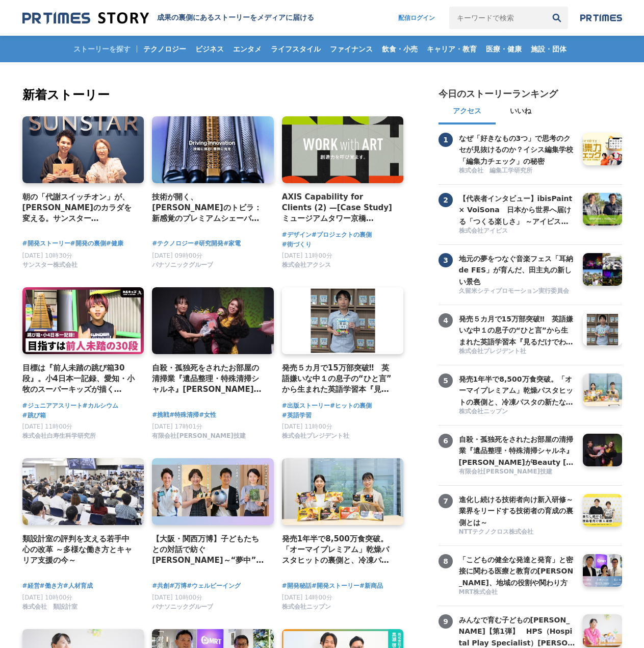 Image resolution: width=644 pixels, height=648 pixels. I want to click on a: #カルシウム, so click(100, 406).